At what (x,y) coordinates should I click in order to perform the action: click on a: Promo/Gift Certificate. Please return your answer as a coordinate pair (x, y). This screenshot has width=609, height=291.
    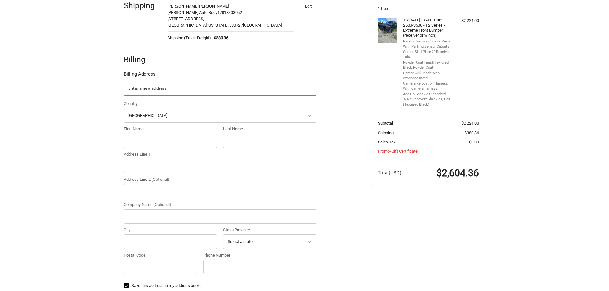
    Looking at the image, I should click on (398, 151).